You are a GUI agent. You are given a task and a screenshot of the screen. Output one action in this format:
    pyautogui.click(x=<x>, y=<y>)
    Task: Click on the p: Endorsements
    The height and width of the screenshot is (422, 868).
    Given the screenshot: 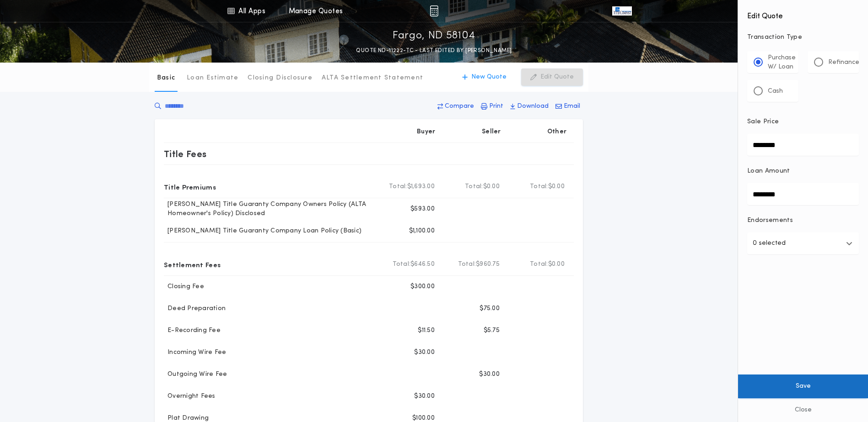 What is the action you would take?
    pyautogui.click(x=802, y=221)
    